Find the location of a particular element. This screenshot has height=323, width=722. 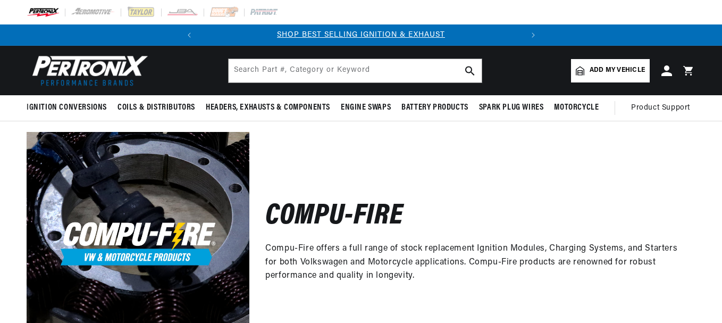

span: Motorcycle is located at coordinates (577, 107).